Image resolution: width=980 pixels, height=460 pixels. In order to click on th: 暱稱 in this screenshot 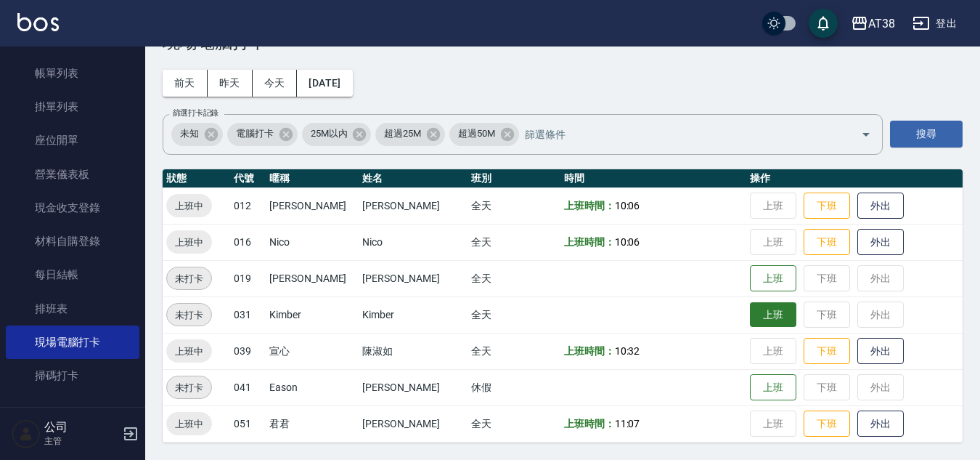, I will do `click(312, 179)`.